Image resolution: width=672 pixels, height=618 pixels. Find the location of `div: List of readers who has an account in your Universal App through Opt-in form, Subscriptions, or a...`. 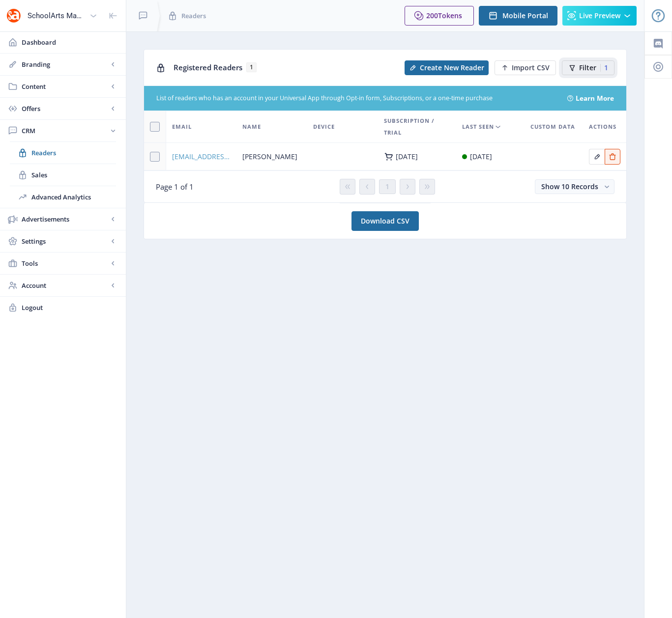

div: List of readers who has an account in your Universal App through Opt-in form, Subscriptions, or a... is located at coordinates (356, 98).